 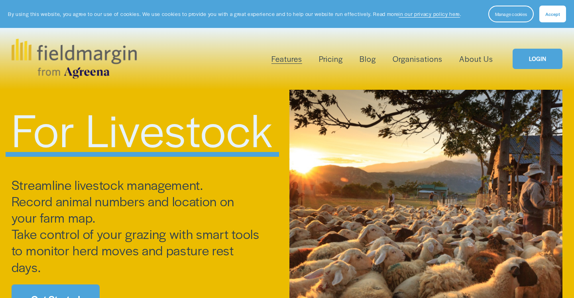 What do you see at coordinates (511, 14) in the screenshot?
I see `span: Manage cookies` at bounding box center [511, 14].